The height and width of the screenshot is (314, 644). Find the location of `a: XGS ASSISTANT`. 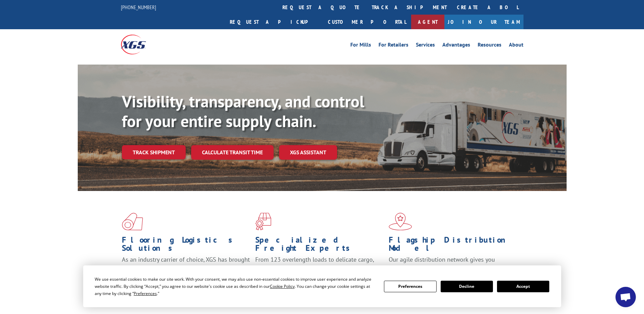

a: XGS ASSISTANT is located at coordinates (308, 152).